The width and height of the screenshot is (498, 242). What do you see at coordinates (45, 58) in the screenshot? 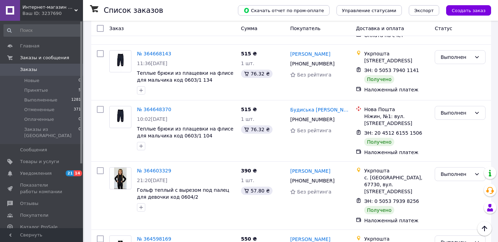
I see `span: Заказы и сообщения` at bounding box center [45, 58].